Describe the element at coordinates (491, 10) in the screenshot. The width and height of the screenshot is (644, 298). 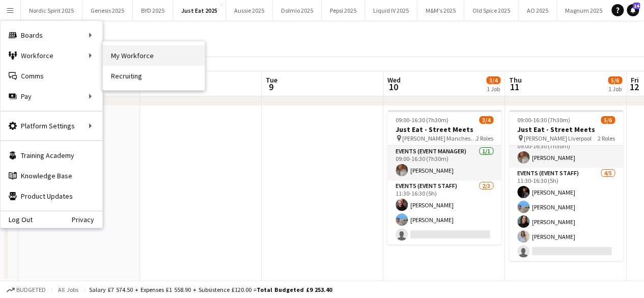
I see `button: Old Spice 2025` at that location.